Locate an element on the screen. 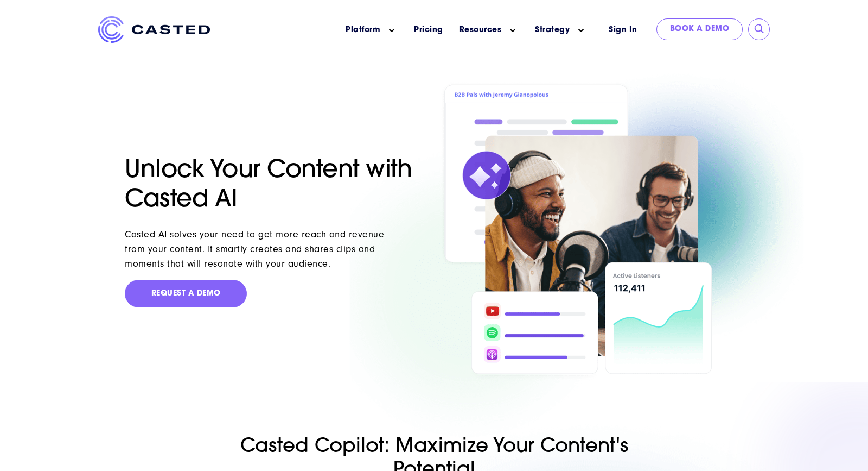 The image size is (868, 471). nav: Main menu is located at coordinates (411, 30).